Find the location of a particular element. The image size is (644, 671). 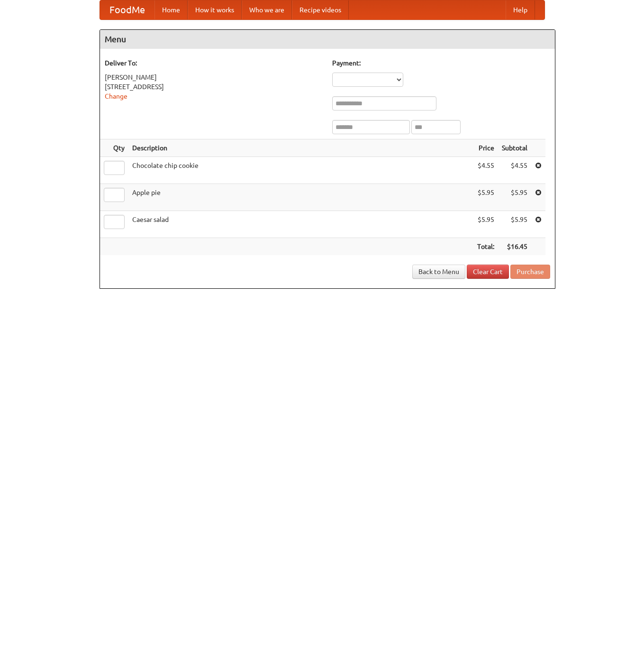

a: Recipe videos is located at coordinates (321, 10).